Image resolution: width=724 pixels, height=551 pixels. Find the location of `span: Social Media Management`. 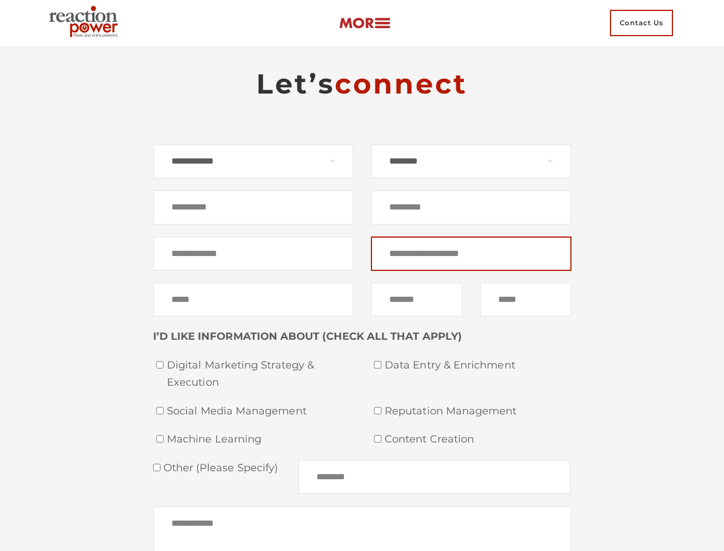

span: Social Media Management is located at coordinates (260, 411).